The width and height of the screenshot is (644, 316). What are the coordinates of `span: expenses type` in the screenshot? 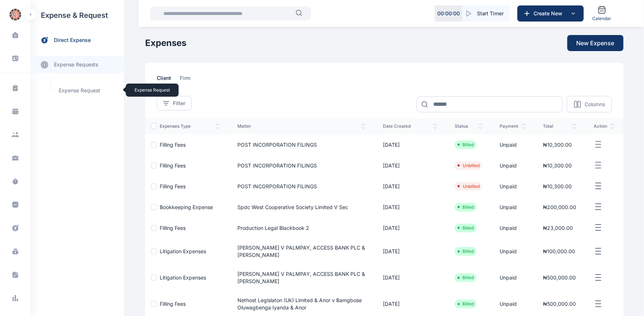 It's located at (190, 126).